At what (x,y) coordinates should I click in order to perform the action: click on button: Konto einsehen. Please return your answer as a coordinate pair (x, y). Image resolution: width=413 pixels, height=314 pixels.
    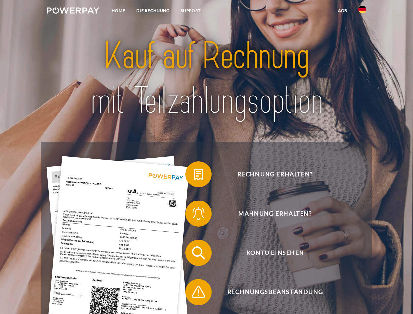
    Looking at the image, I should click on (271, 253).